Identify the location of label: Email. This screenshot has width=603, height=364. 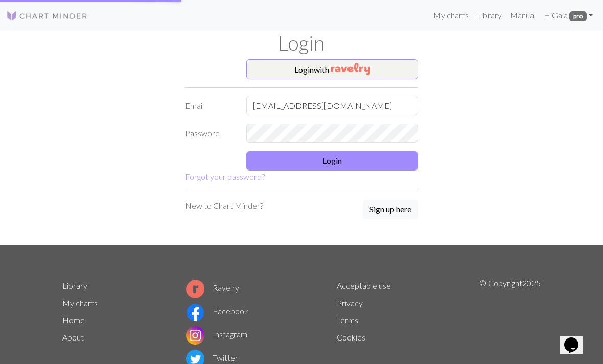
(209, 106).